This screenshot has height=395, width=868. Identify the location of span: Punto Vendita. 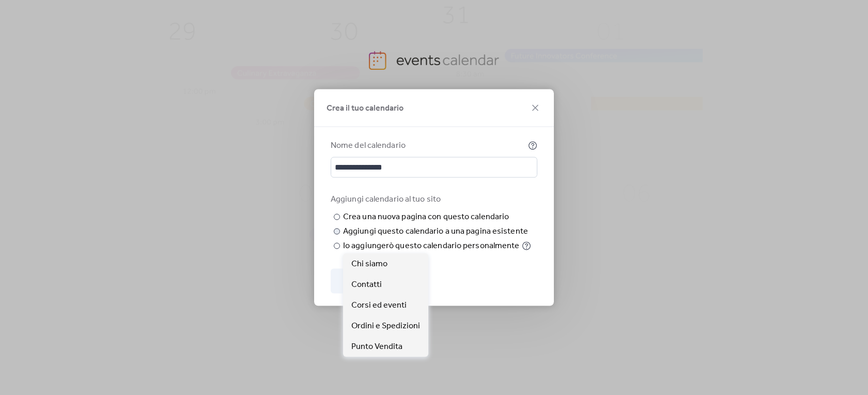
(377, 347).